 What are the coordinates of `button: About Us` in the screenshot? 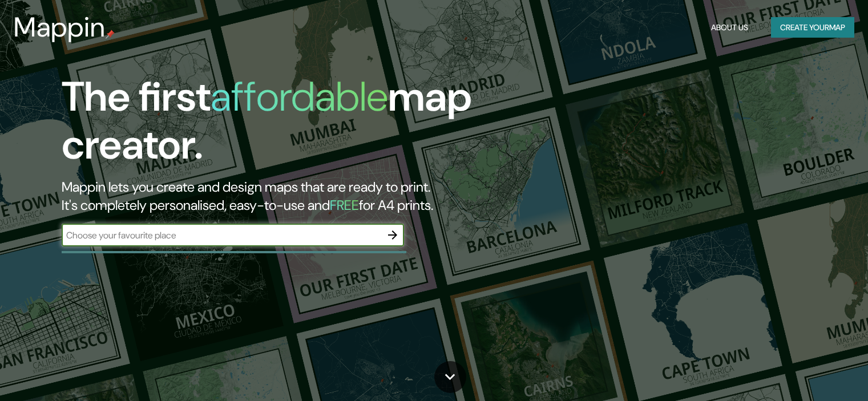 It's located at (730, 27).